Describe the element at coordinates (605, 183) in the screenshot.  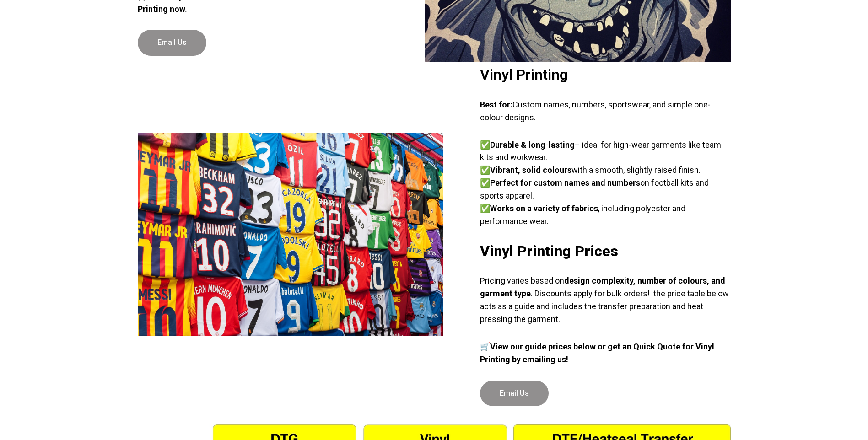
I see `p: ✅ – ideal for high-wear garments like team kits and workwear. ✅ with a smooth, slightly raised fi...` at that location.